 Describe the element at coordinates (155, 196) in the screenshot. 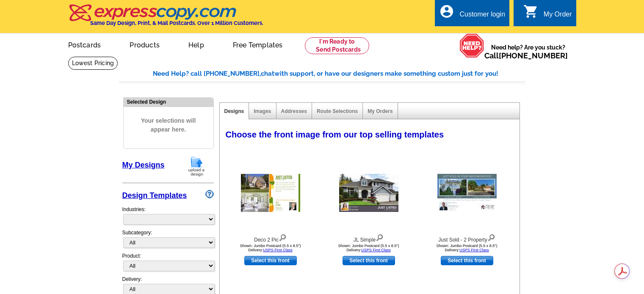

I see `a: Design Templates` at that location.